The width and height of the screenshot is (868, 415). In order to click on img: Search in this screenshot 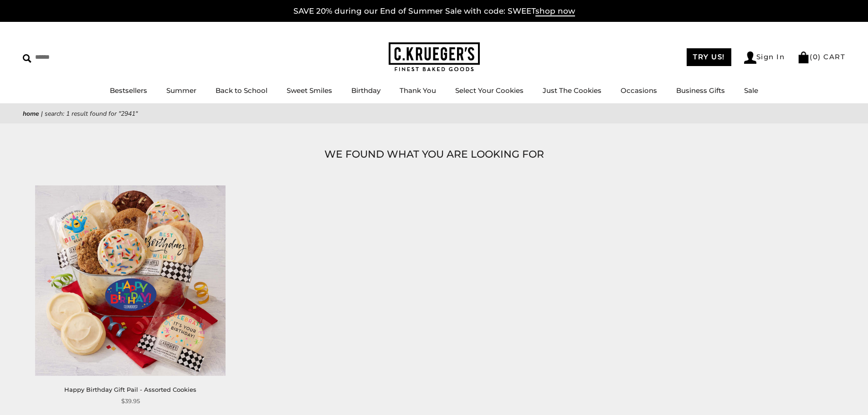, I will do `click(27, 58)`.